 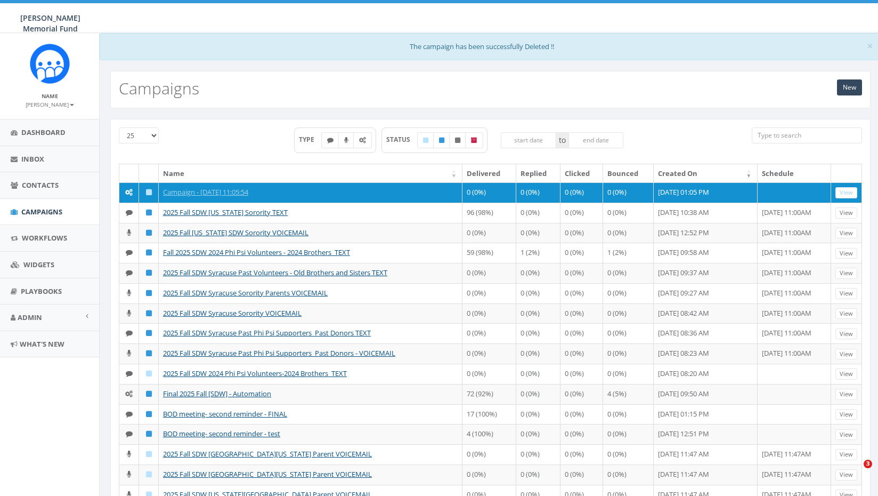 What do you see at coordinates (538, 173) in the screenshot?
I see `th: Replied` at bounding box center [538, 173].